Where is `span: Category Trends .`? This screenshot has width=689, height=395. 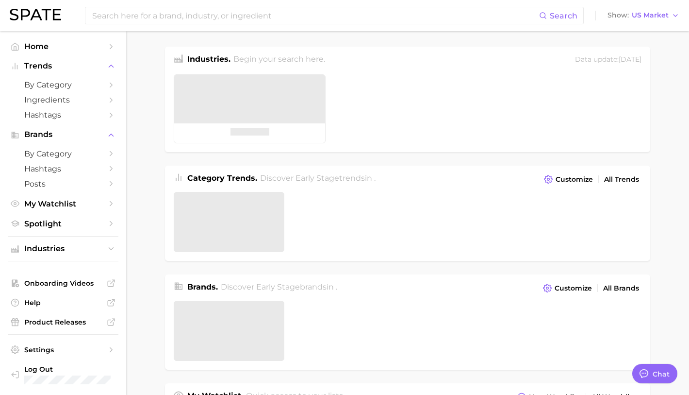 span: Category Trends . is located at coordinates (222, 178).